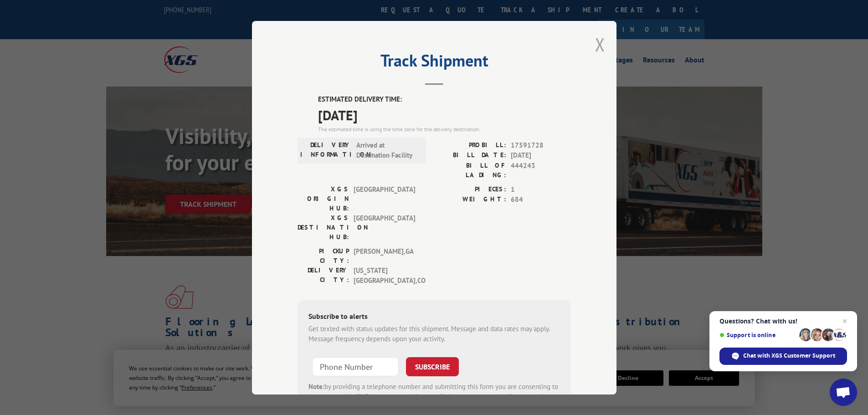 The height and width of the screenshot is (415, 868). Describe the element at coordinates (845, 321) in the screenshot. I see `span: Close chat` at that location.